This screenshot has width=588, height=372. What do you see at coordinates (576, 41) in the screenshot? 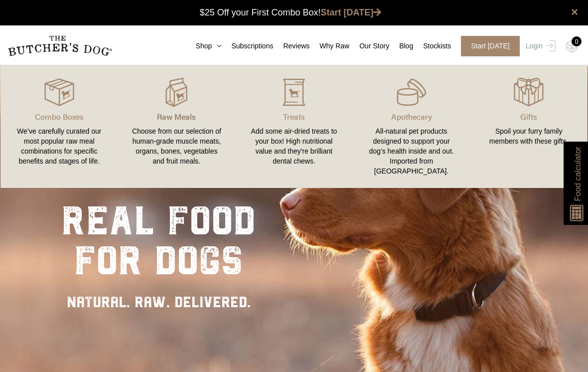
I see `div: 0` at bounding box center [576, 41].